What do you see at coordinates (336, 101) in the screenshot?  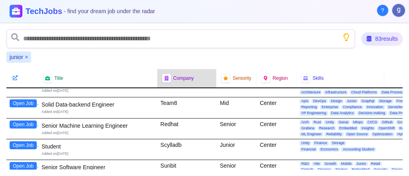 I see `span: Design` at bounding box center [336, 101].